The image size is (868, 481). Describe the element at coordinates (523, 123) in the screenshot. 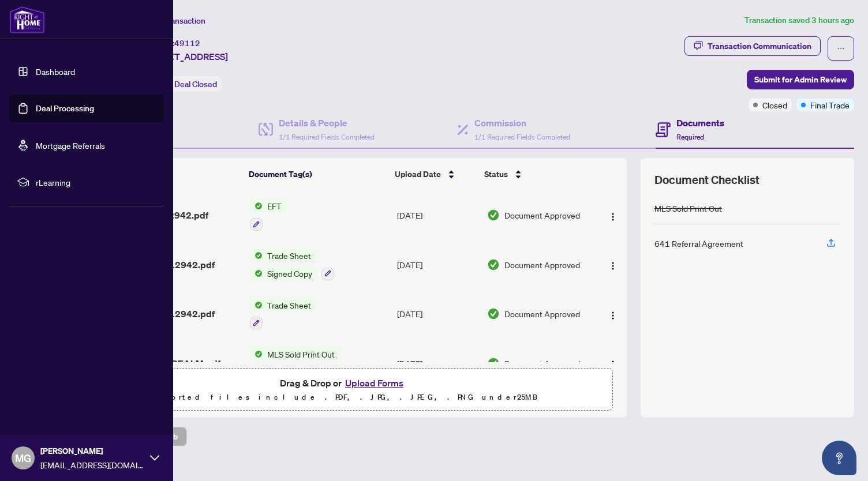

I see `h4: Commission` at that location.